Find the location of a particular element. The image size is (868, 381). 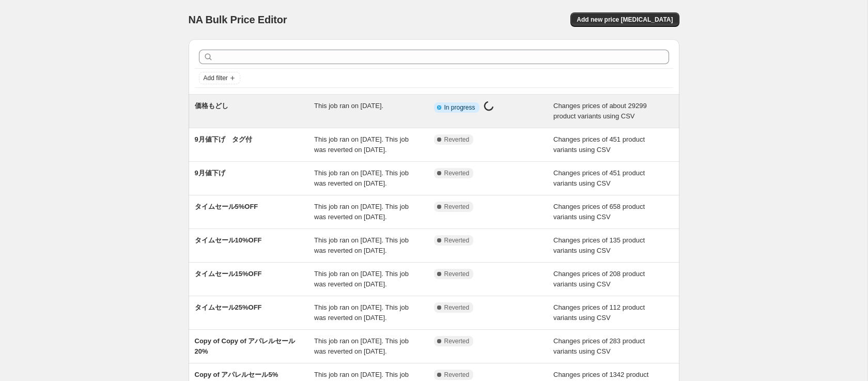

span: In progress is located at coordinates (459, 107).